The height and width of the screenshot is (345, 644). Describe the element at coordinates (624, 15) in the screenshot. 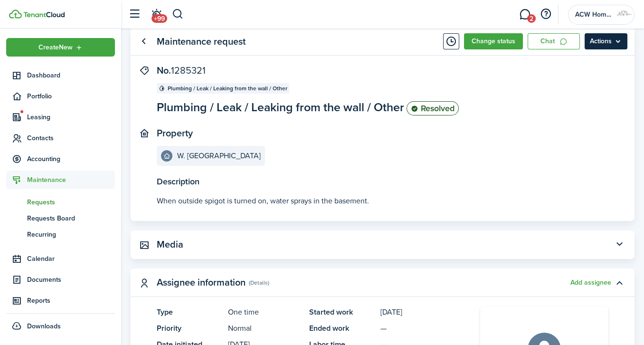

I see `img: ACW Homes` at that location.